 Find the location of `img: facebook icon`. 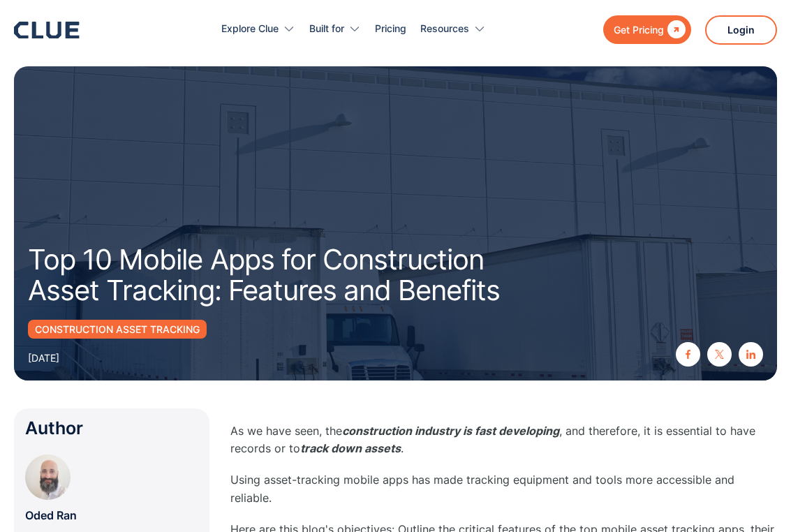

img: facebook icon is located at coordinates (688, 354).